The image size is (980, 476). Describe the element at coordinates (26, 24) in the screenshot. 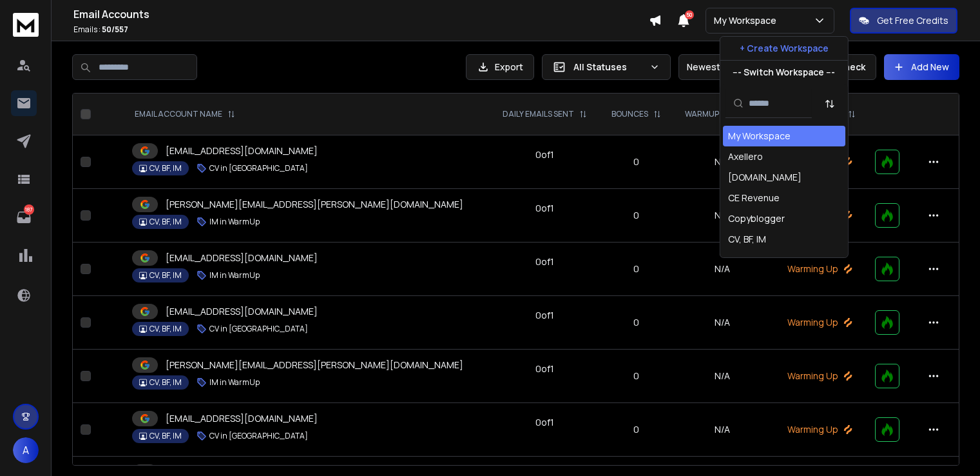

I see `img: logo` at that location.